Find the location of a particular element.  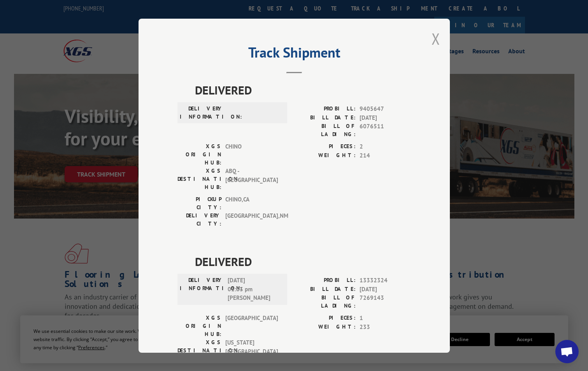

span: 2 is located at coordinates (385, 147).